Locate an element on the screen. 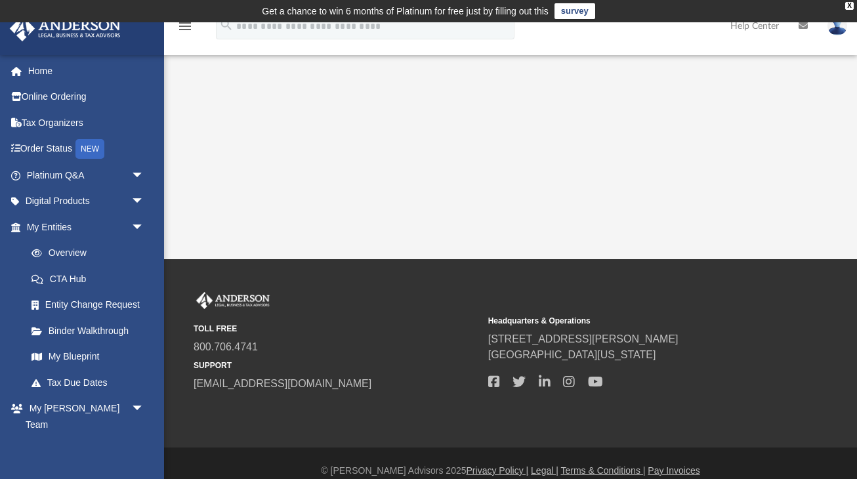 The height and width of the screenshot is (479, 857). a: Order StatusNEW is located at coordinates (87, 149).